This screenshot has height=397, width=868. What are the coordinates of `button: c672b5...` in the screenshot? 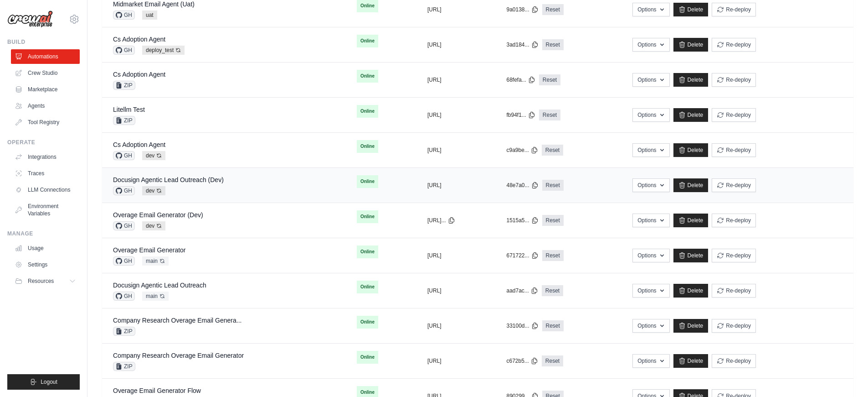 It's located at (522, 361).